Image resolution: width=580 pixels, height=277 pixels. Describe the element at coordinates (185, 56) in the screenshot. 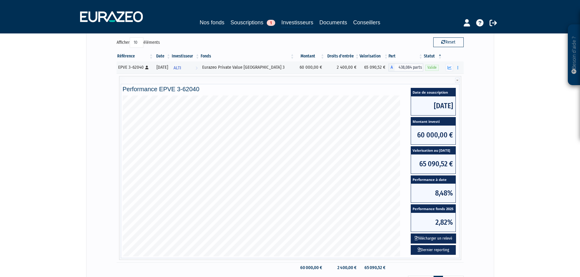

I see `th: Investisseur: activer pour trier la colonne par ordre croissant` at that location.